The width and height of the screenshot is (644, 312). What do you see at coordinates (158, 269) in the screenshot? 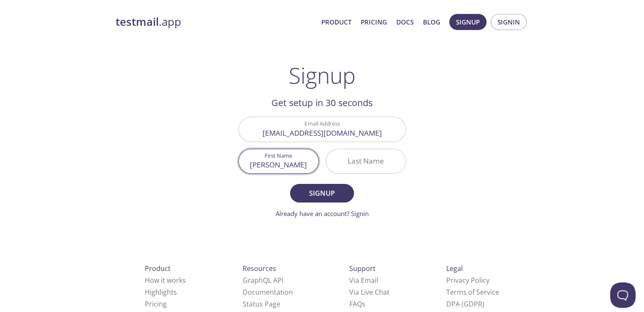
I see `span: Product` at bounding box center [158, 269].